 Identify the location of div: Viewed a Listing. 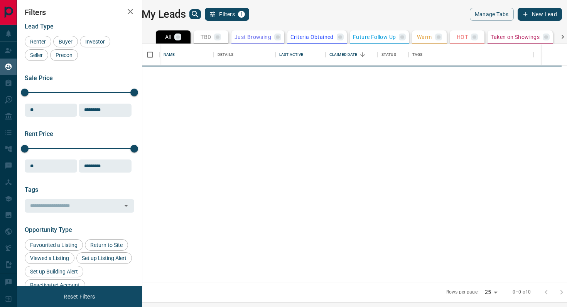
(49, 258).